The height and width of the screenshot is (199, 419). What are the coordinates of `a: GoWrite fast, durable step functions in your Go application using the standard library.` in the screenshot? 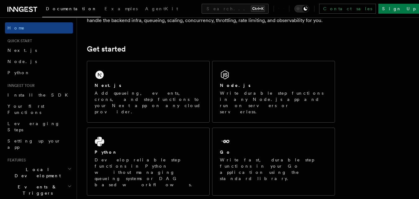 It's located at (274, 161).